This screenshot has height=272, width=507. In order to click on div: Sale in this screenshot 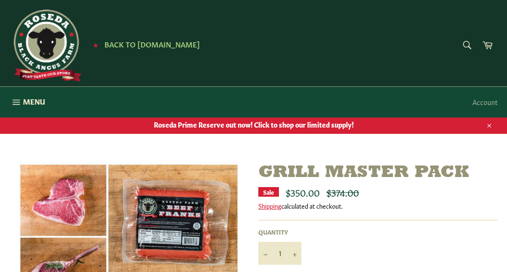, I will do `click(269, 192)`.